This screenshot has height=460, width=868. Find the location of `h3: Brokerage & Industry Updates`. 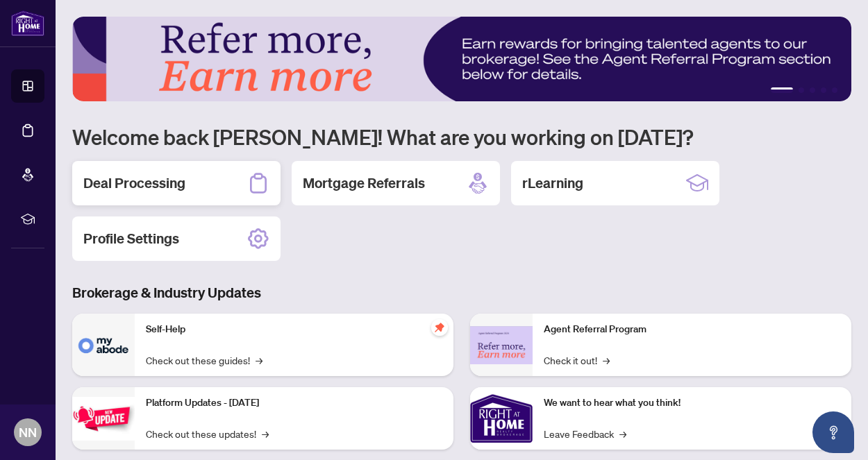

h3: Brokerage & Industry Updates is located at coordinates (462, 293).